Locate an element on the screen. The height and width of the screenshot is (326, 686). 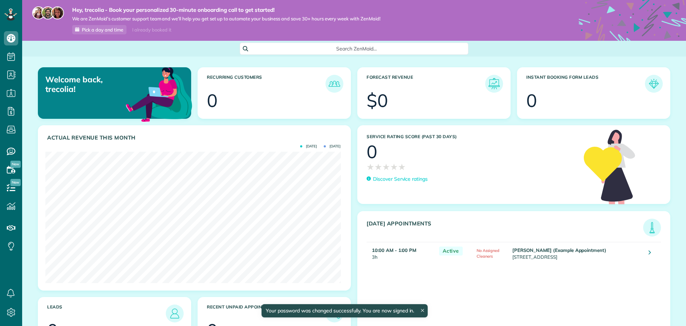
img: michelle-19f622bdf1676172e81f8f8fba1fb50e276960ebfe0243fe18214015130c80e4.jpg is located at coordinates (58, 13).